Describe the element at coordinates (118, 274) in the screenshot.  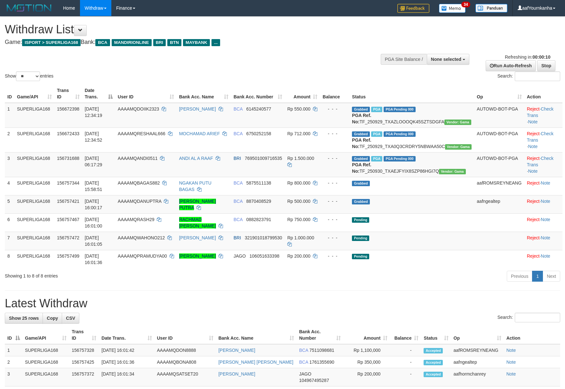
I see `div: Showing 1 to 8 of 8 entries` at that location.